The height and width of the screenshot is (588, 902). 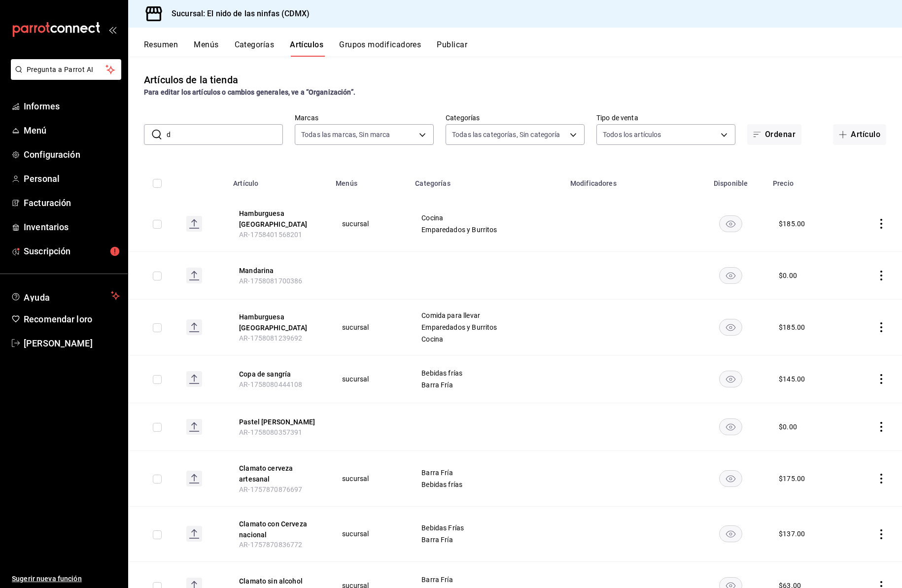 I want to click on font: Tipo de venta, so click(x=617, y=117).